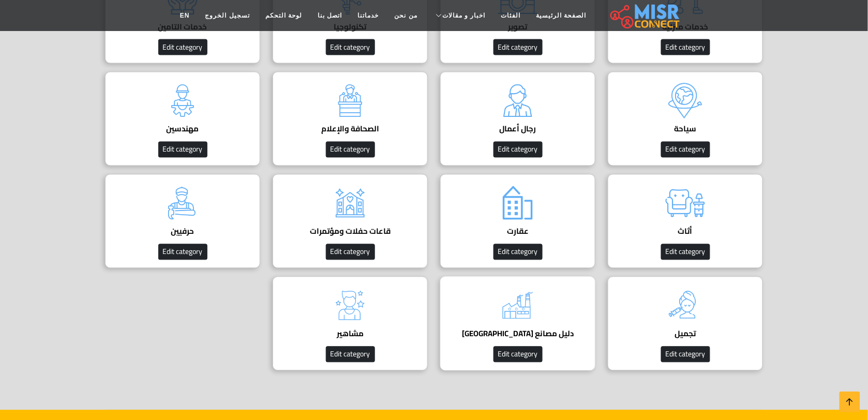  Describe the element at coordinates (350, 203) in the screenshot. I see `img: gFtEvXm4aATywDQ1lDHt.png` at that location.